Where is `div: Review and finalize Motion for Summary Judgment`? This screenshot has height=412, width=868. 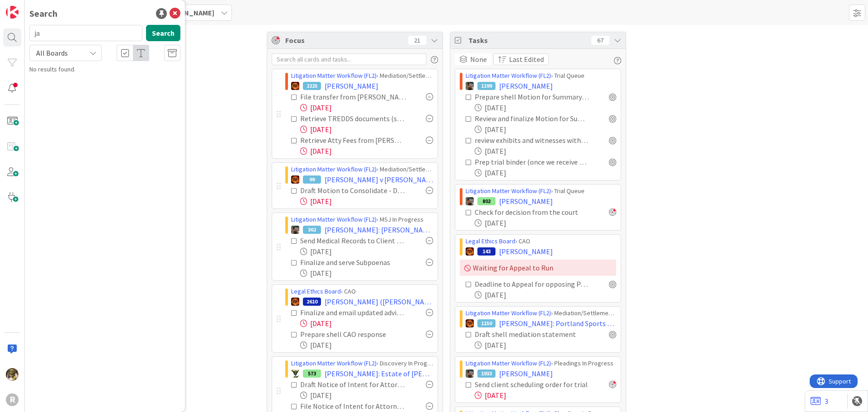 div: Review and finalize Motion for Summary Judgment is located at coordinates (532, 119).